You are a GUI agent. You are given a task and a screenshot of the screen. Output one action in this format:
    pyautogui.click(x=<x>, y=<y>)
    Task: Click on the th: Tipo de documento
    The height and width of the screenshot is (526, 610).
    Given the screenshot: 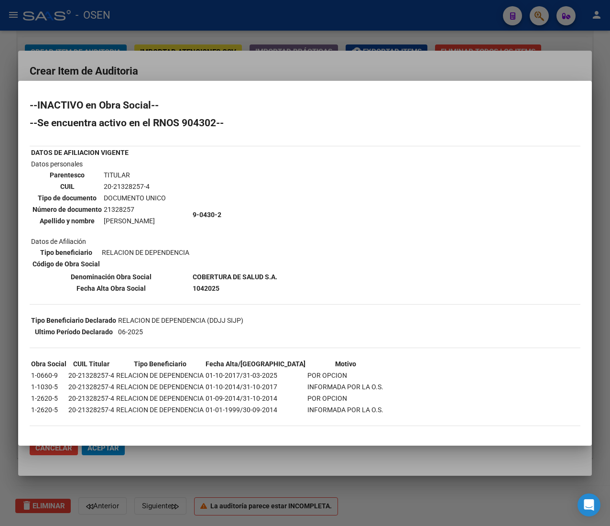 What is the action you would take?
    pyautogui.click(x=67, y=198)
    